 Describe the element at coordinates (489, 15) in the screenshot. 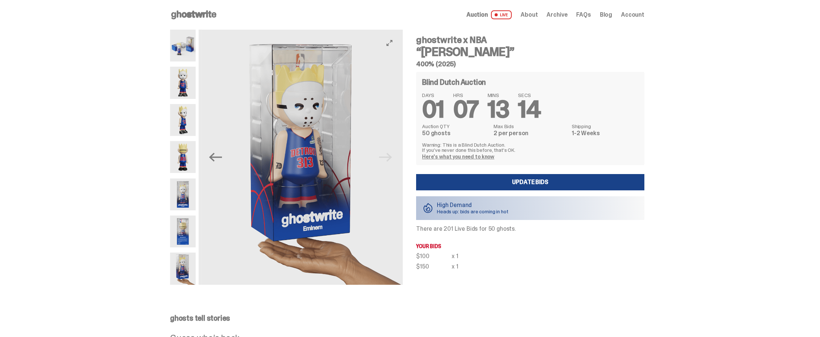

I see `a: Auction LIVE` at that location.